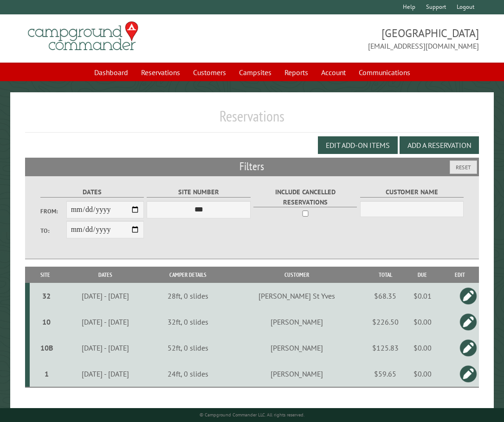  I want to click on td: 24ft, 0 slides, so click(188, 374).